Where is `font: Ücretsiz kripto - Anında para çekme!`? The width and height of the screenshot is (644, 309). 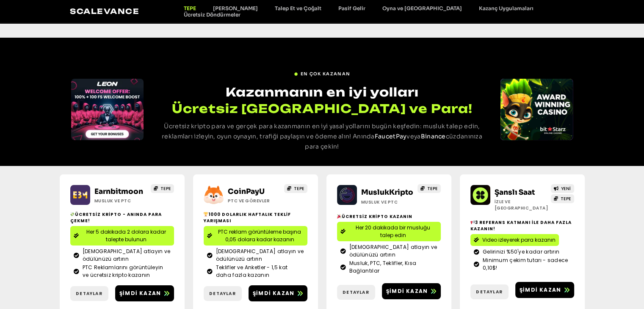
font: Ücretsiz kripto - Anında para çekme! is located at coordinates (116, 217).